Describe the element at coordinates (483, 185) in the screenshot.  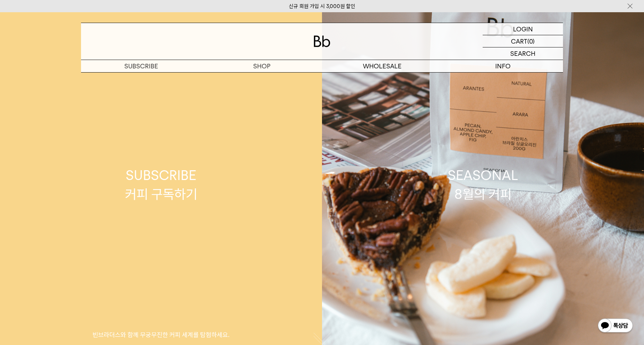
I see `div: SEASONAL 8월의 커피` at that location.